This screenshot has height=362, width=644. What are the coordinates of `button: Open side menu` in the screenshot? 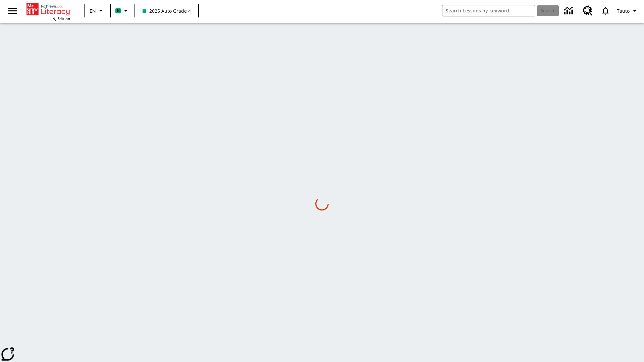 It's located at (12, 11).